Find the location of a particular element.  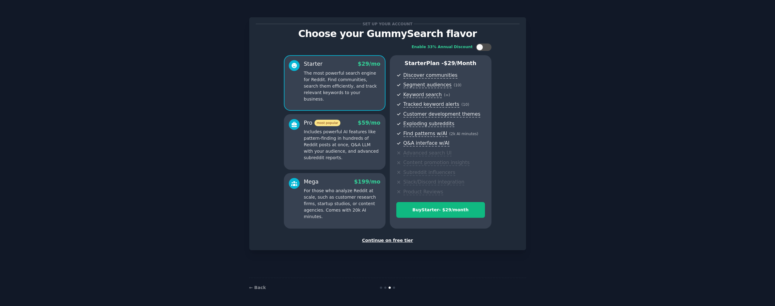

p: Starter Plan - is located at coordinates (440, 63).